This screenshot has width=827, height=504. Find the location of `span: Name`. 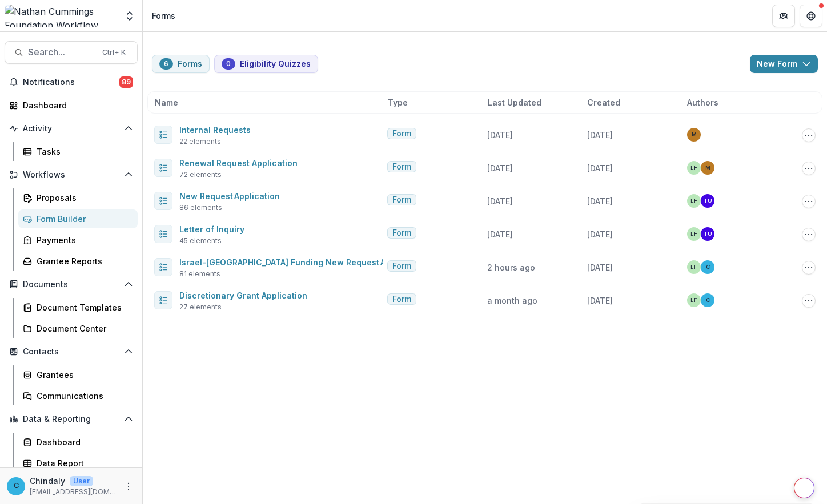

span: Name is located at coordinates (166, 102).